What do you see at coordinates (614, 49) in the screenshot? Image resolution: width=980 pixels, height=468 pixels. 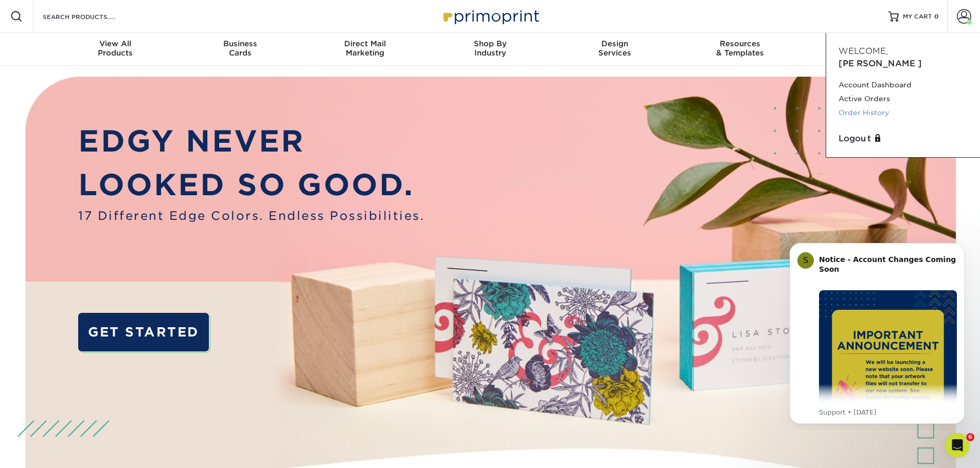 I see `a: DesignServices` at bounding box center [614, 49].